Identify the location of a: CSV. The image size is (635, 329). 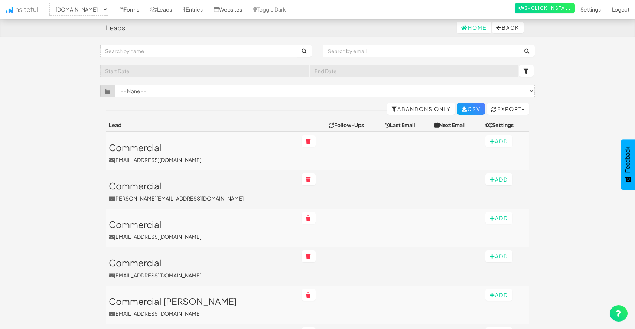
(471, 109).